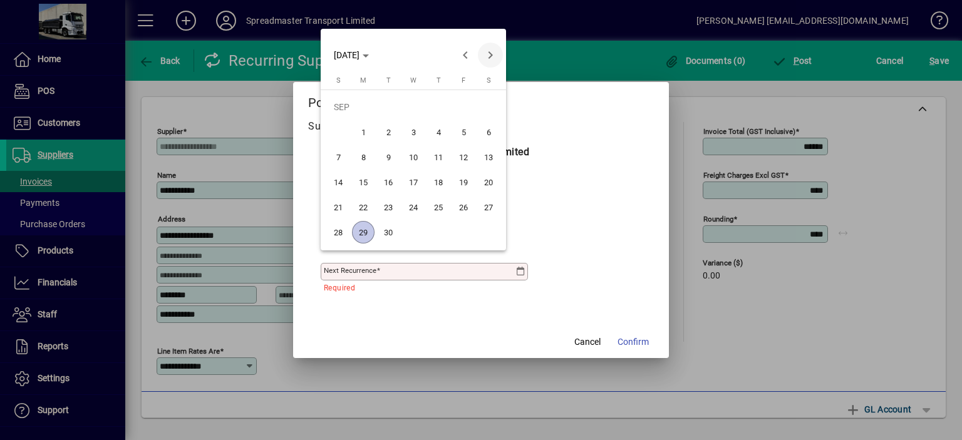 The width and height of the screenshot is (962, 440). What do you see at coordinates (363, 132) in the screenshot?
I see `button: Mon Sep 01 2025` at bounding box center [363, 132].